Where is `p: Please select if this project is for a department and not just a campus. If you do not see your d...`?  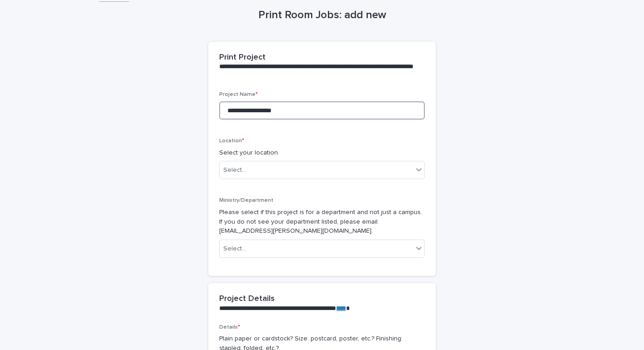
p: Please select if this project is for a department and not just a campus. If you do not see your d... is located at coordinates (322, 222).